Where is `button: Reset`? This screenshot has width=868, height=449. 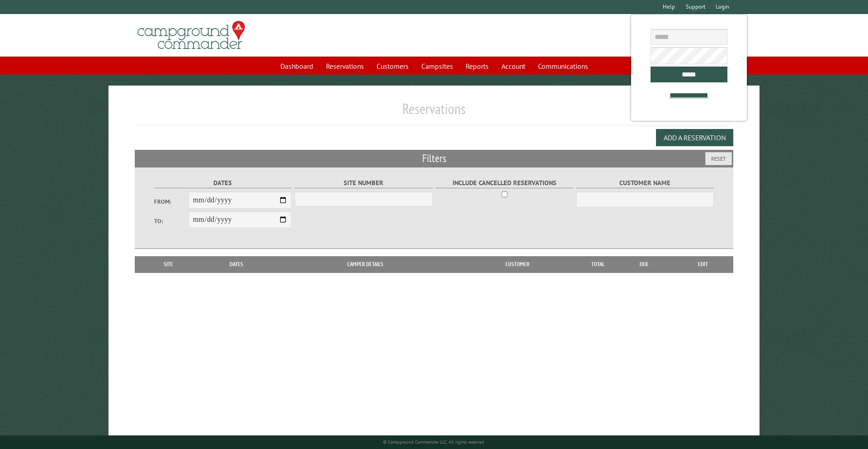
button: Reset is located at coordinates (718, 159).